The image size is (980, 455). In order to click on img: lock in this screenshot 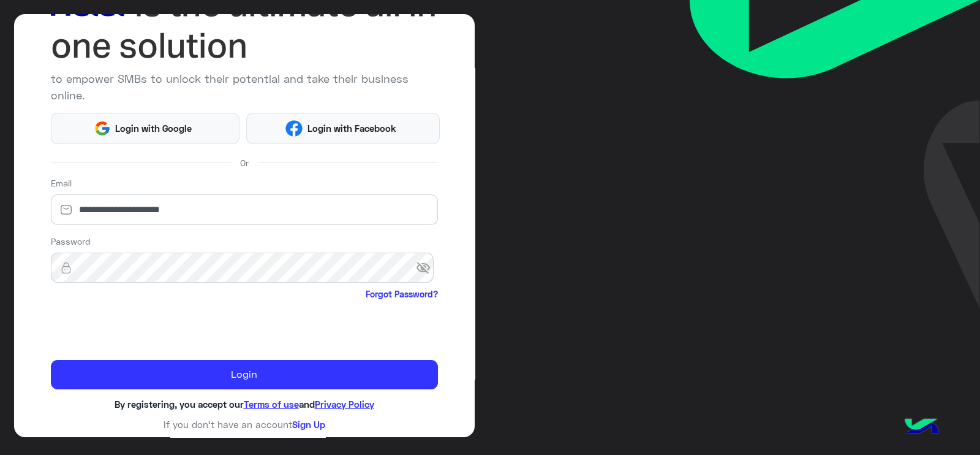, I will do `click(66, 268)`.